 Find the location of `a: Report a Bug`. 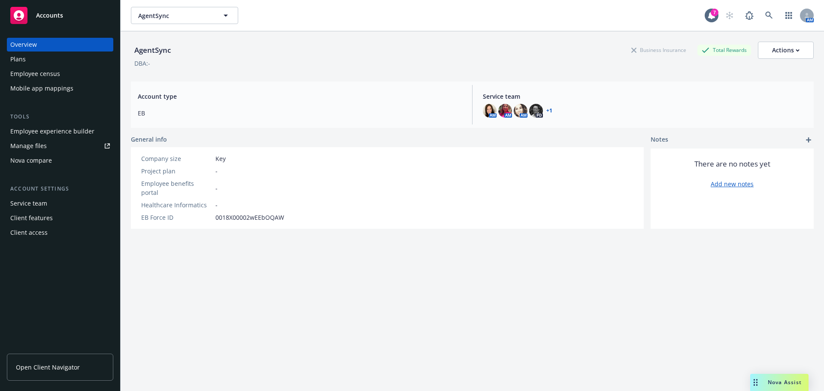

a: Report a Bug is located at coordinates (749, 15).